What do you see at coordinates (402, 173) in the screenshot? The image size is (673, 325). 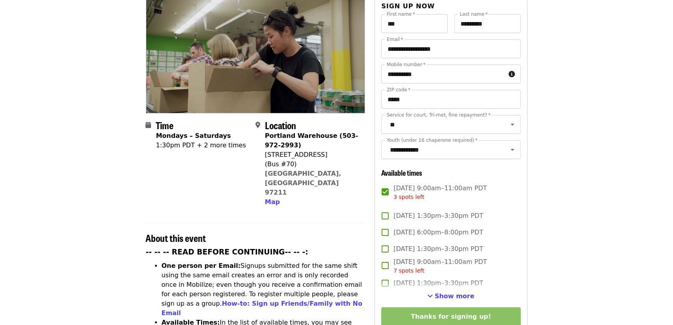 I see `span: Available times` at bounding box center [402, 173].